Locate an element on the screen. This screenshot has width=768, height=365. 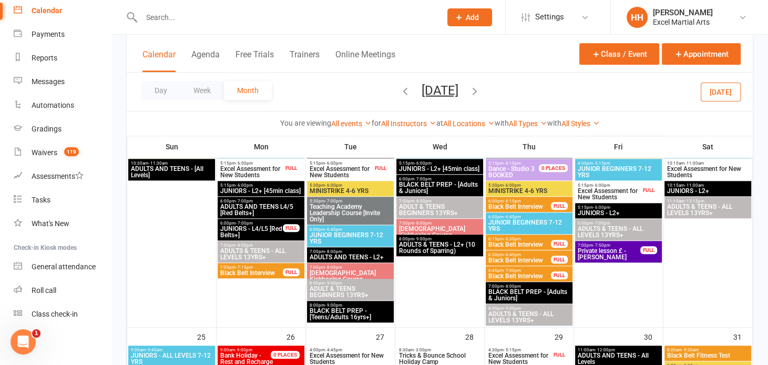
a: All Locations is located at coordinates (469, 124).